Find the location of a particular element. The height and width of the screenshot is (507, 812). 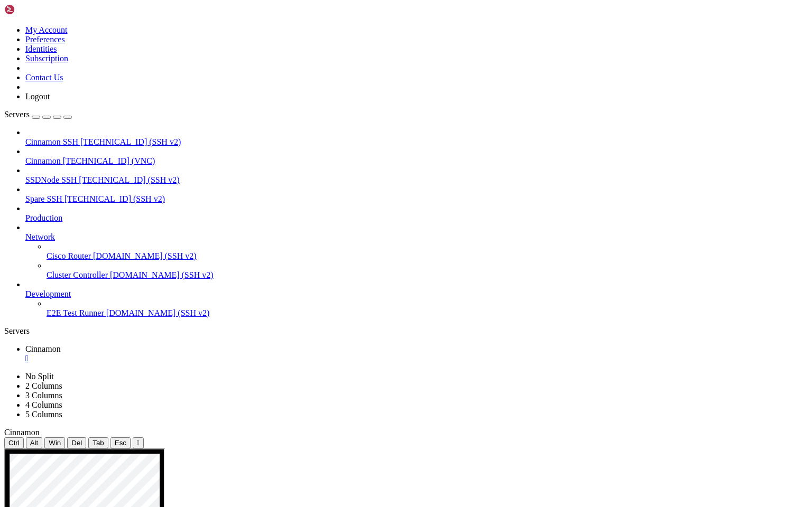

button: Tab is located at coordinates (98, 443).